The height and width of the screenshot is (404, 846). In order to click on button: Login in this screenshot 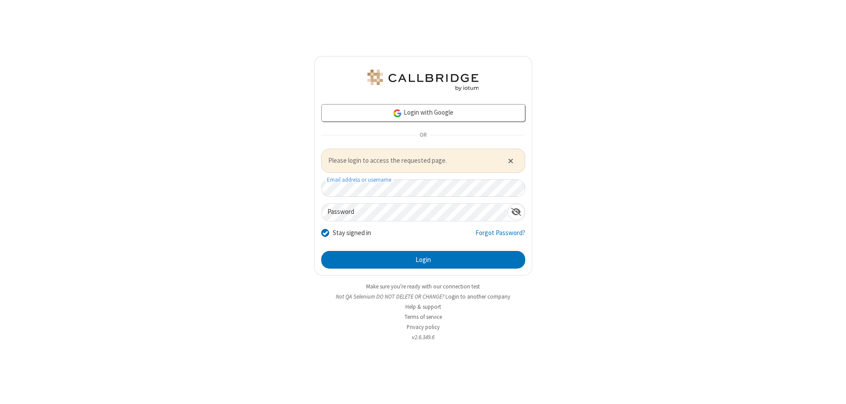, I will do `click(423, 260)`.